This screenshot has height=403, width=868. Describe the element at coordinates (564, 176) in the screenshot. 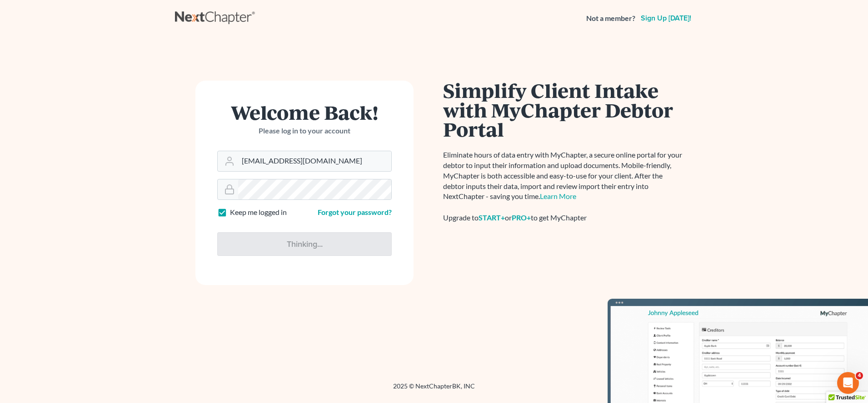

I see `p: Eliminate hours of data entry with MyChapter, a secure online portal for your debtor to input the...` at that location.